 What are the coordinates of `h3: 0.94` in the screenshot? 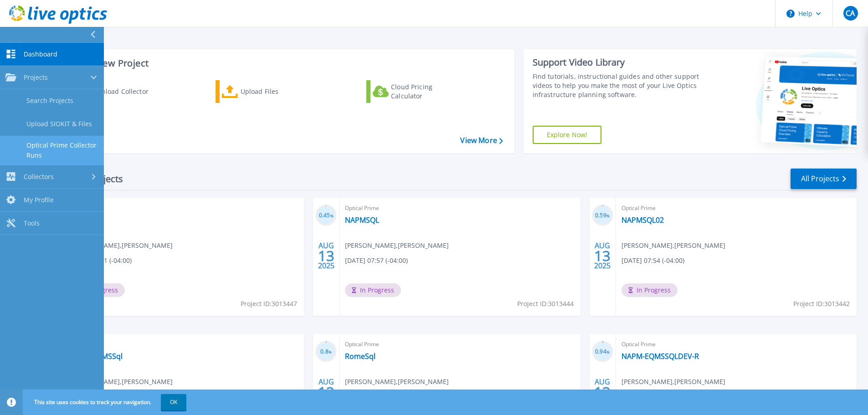 It's located at (603, 352).